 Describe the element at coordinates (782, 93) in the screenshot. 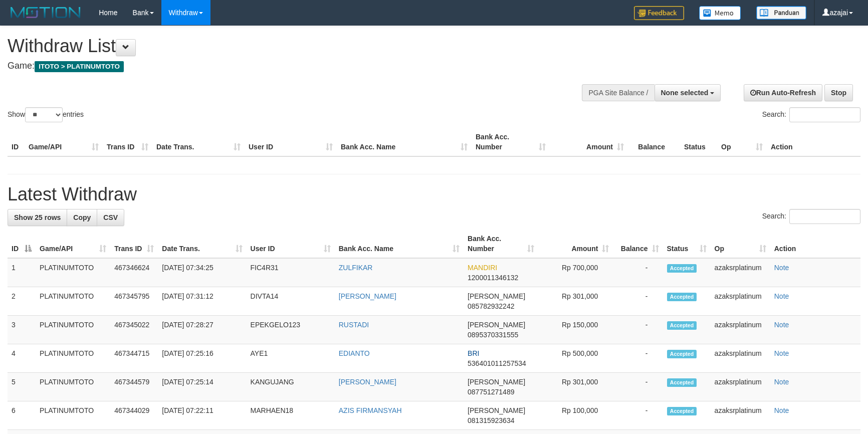

I see `a: Run Auto-Refresh` at that location.